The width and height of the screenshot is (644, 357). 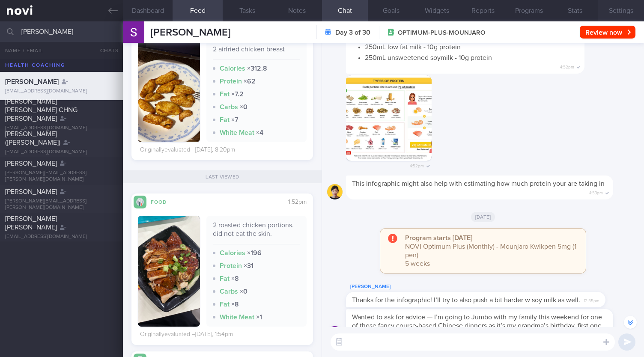 What do you see at coordinates (297, 202) in the screenshot?
I see `span: 1:52pm` at bounding box center [297, 202].